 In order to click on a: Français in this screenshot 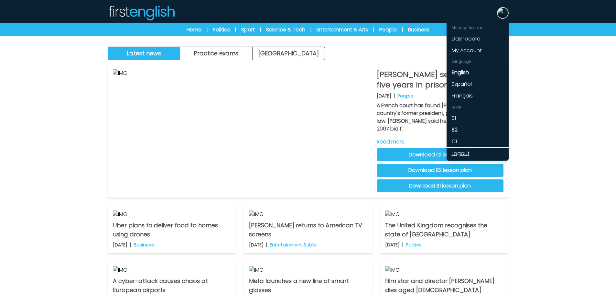, I will do `click(478, 96)`.